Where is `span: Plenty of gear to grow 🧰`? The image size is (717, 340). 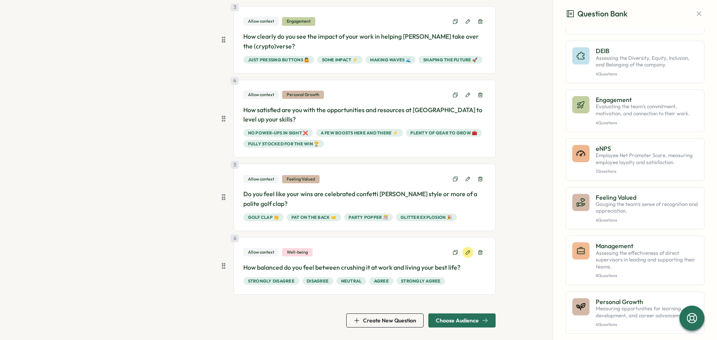
span: Plenty of gear to grow 🧰 is located at coordinates (444, 133).